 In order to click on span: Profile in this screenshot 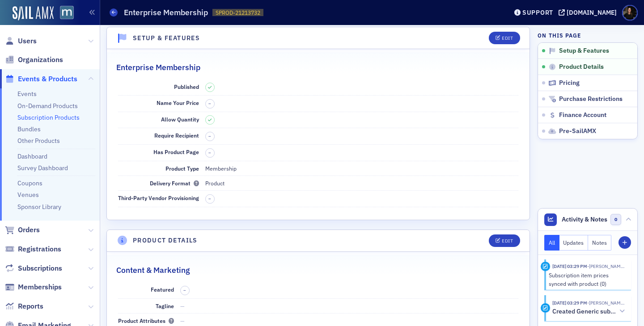, I will do `click(630, 12)`.